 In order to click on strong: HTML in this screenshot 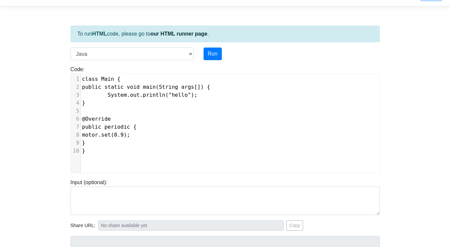, I will do `click(99, 34)`.